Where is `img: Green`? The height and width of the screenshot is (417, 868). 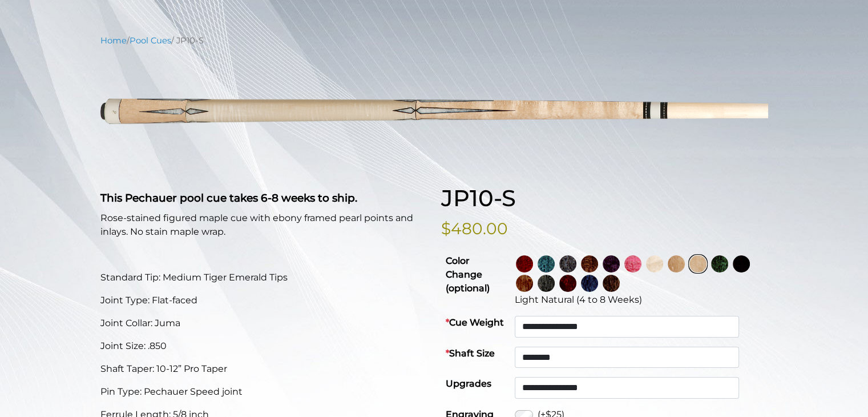
img: Green is located at coordinates (720, 263).